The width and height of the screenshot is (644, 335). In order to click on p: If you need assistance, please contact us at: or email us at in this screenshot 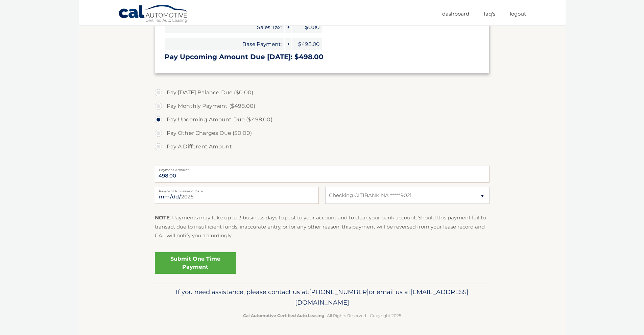, I will do `click(322, 297)`.